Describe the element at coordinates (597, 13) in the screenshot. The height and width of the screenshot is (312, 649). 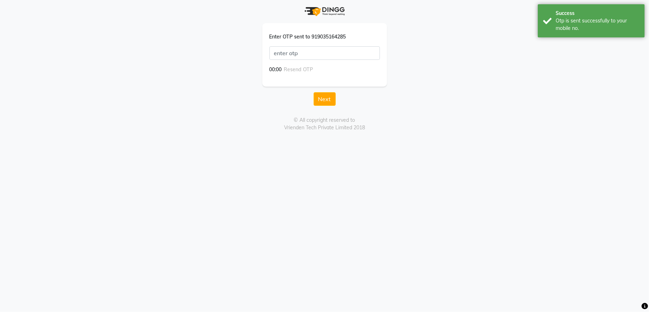
I see `div: Success` at that location.